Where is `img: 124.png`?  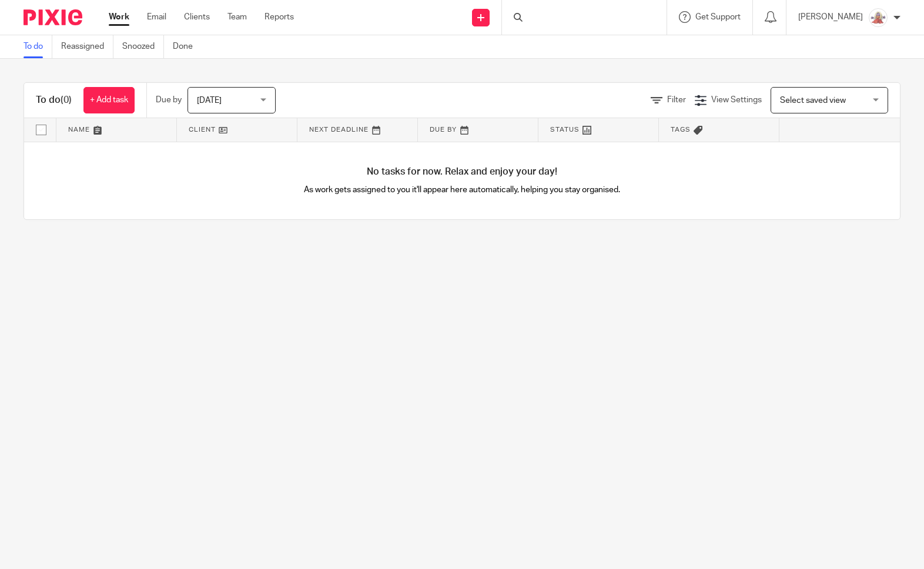
img: 124.png is located at coordinates (878, 18).